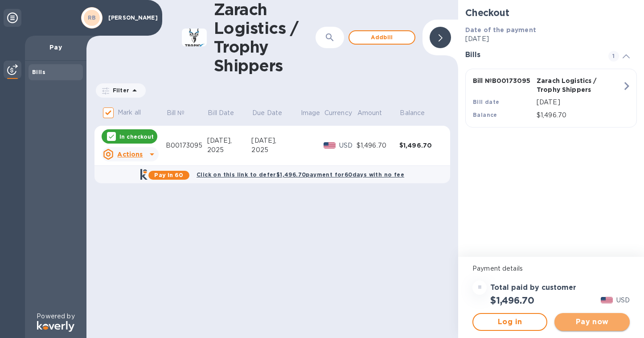 The height and width of the screenshot is (338, 644). Describe the element at coordinates (566, 85) in the screenshot. I see `p: Zarach Logistics / Trophy Shippers` at that location.